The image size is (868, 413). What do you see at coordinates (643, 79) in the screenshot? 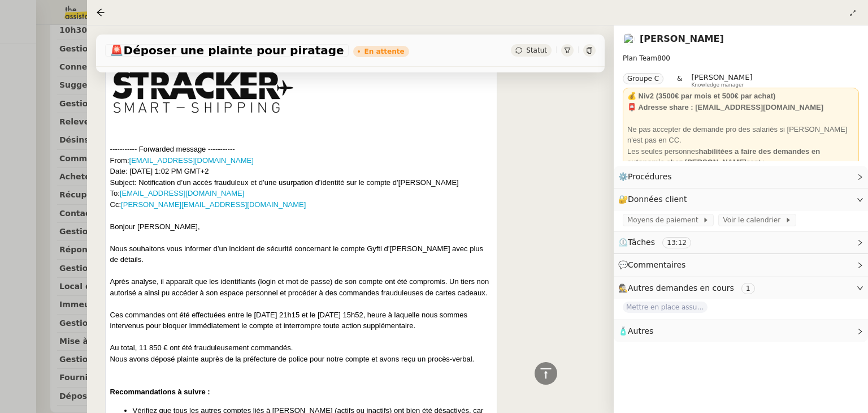
I see `nz-tag: Groupe C` at bounding box center [643, 79].